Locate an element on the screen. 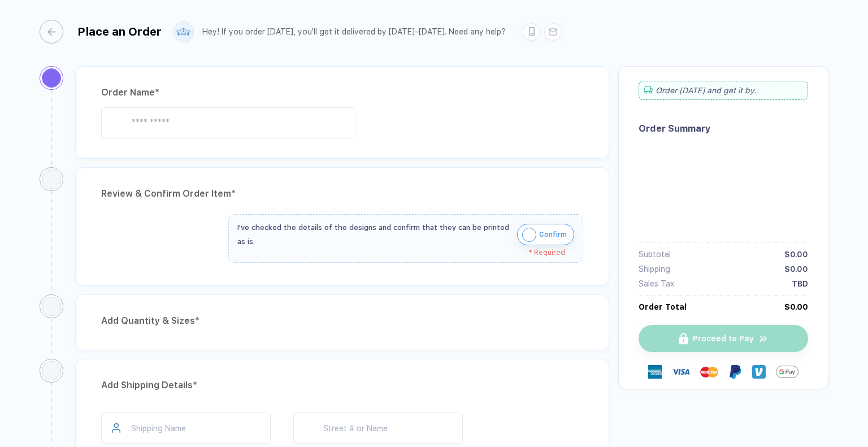 The width and height of the screenshot is (868, 447). img: visa is located at coordinates (680, 372).